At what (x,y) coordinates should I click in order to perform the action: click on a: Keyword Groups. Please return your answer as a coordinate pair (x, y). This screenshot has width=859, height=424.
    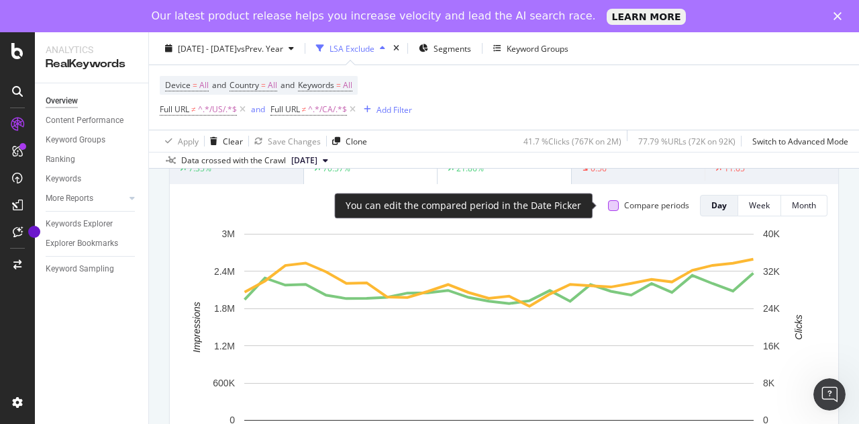
    Looking at the image, I should click on (92, 140).